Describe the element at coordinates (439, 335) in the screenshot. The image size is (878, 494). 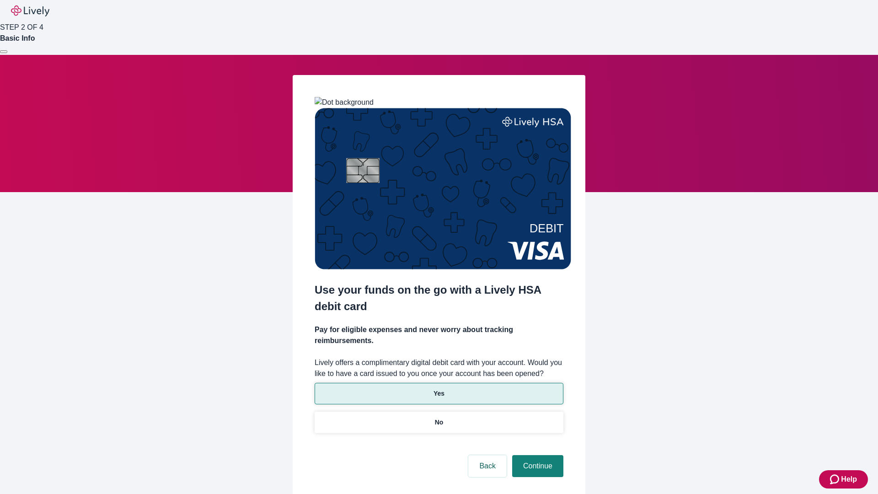
I see `h4: Pay for eligible expenses and never worry about tracking reimbursements.` at that location.